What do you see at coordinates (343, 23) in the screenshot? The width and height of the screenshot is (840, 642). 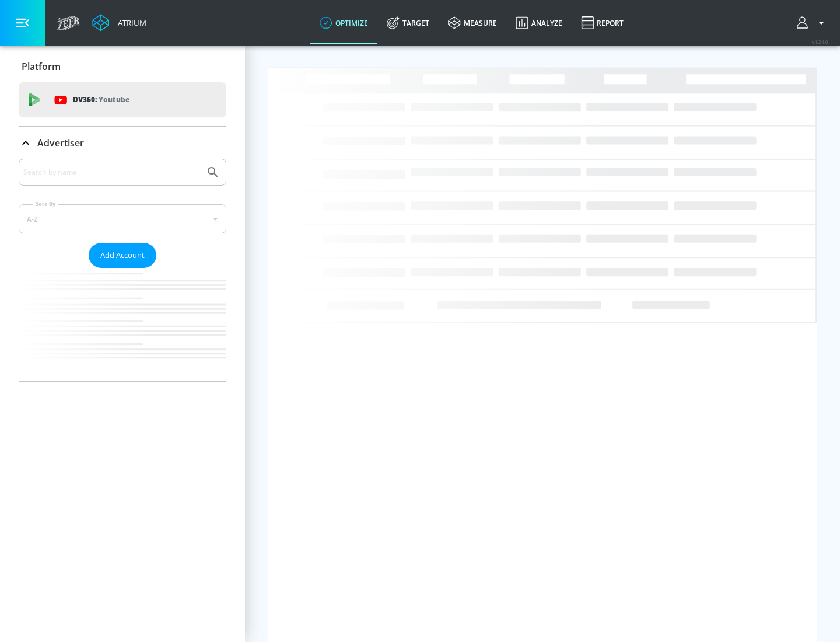 I see `a: optimize` at bounding box center [343, 23].